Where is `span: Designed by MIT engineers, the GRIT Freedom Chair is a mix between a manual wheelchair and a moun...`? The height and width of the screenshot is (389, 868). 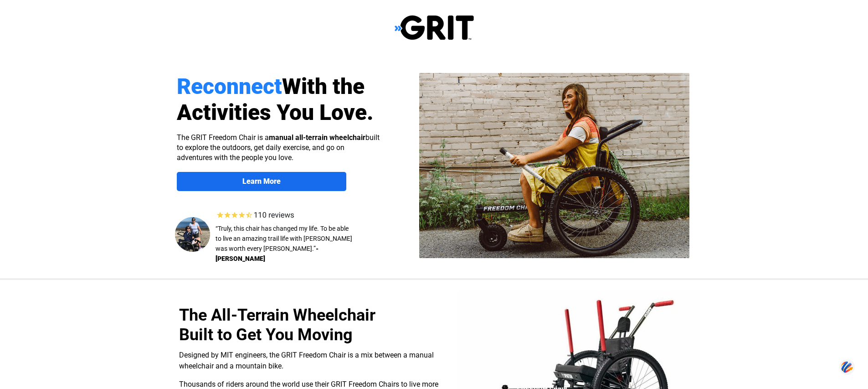
span: Designed by MIT engineers, the GRIT Freedom Chair is a mix between a manual wheelchair and a moun... is located at coordinates (306, 360).